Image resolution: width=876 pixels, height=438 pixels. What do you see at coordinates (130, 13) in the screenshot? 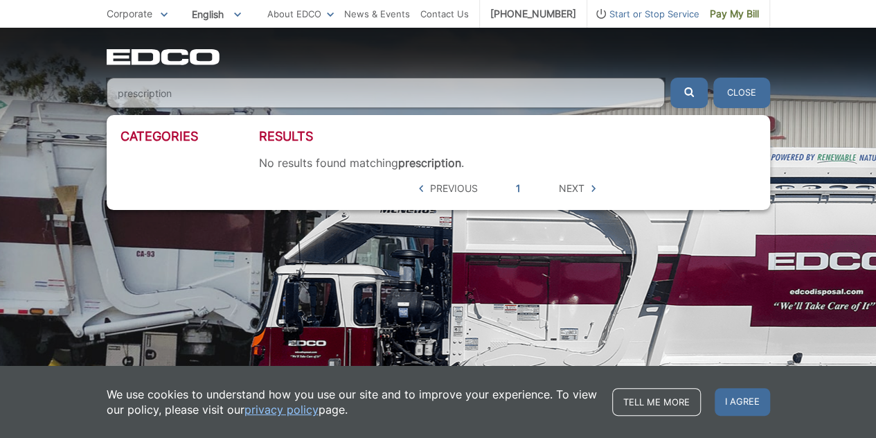
I see `span: Corporate` at bounding box center [130, 13].